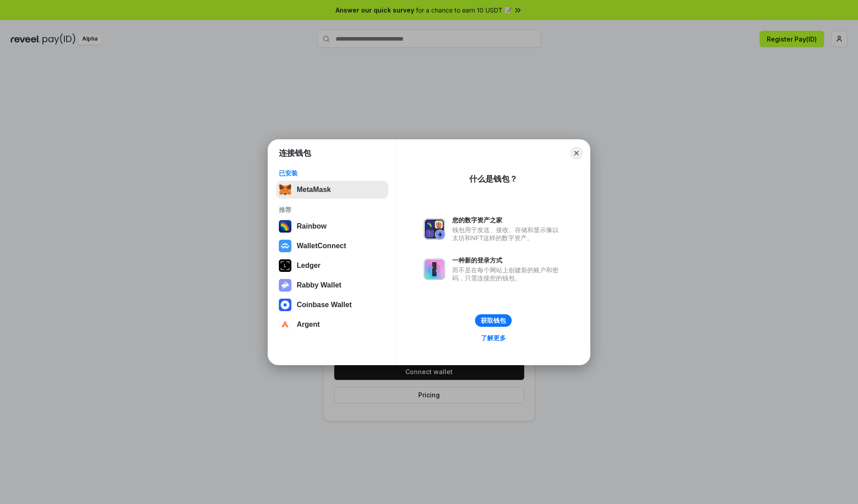 This screenshot has height=504, width=858. I want to click on img: svg+xml,%3Csvg%20xmlns%3D%22http%3A%2F%2Fwww.w3.org%2F2000%2Fsvg%22%20width%3D%2228%22%20height%3..., so click(285, 266).